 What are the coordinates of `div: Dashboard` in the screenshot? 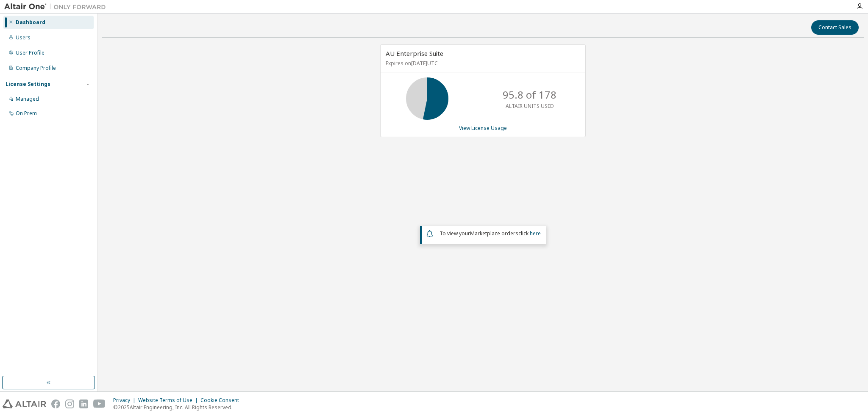 It's located at (31, 23).